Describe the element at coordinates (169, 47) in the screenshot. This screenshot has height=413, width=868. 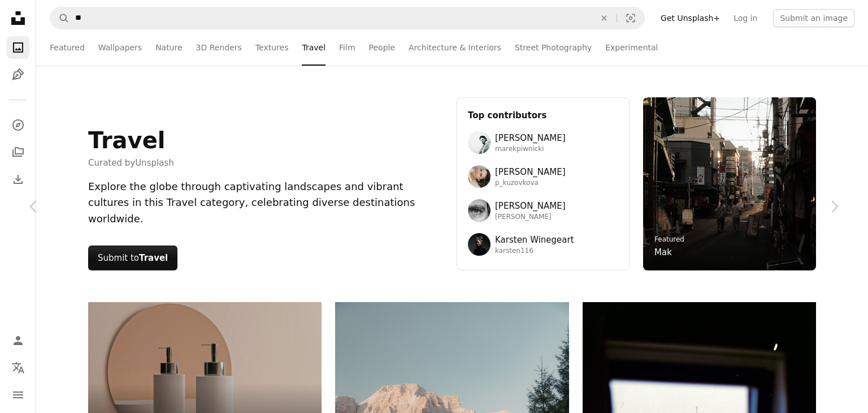
I see `a: Nature` at that location.